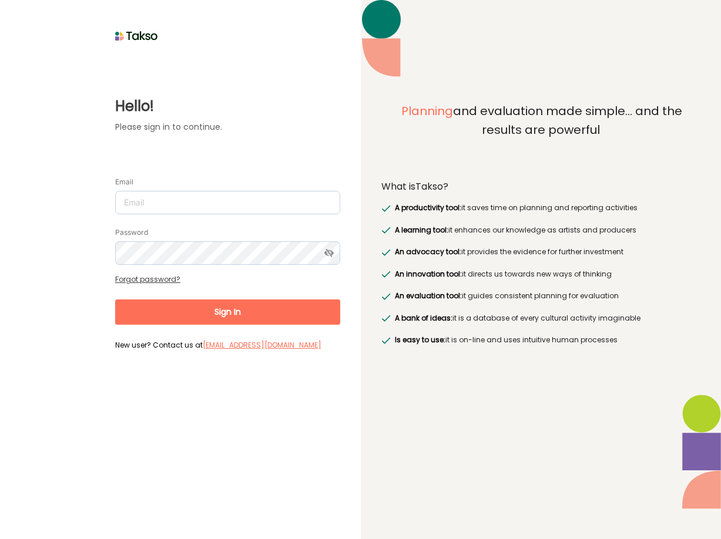  Describe the element at coordinates (505, 340) in the screenshot. I see `label: it is on-line and uses intuitive human processes` at that location.